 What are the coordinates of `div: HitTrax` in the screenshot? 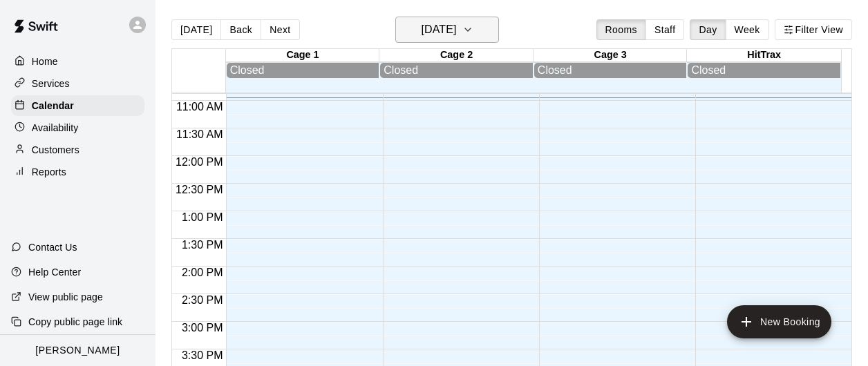 It's located at (764, 56).